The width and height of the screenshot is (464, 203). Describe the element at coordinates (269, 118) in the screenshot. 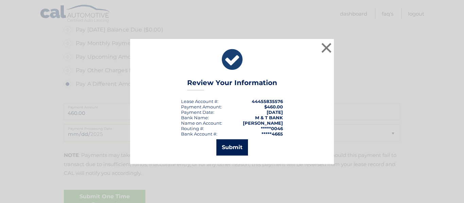

I see `strong: M & T BANK` at that location.